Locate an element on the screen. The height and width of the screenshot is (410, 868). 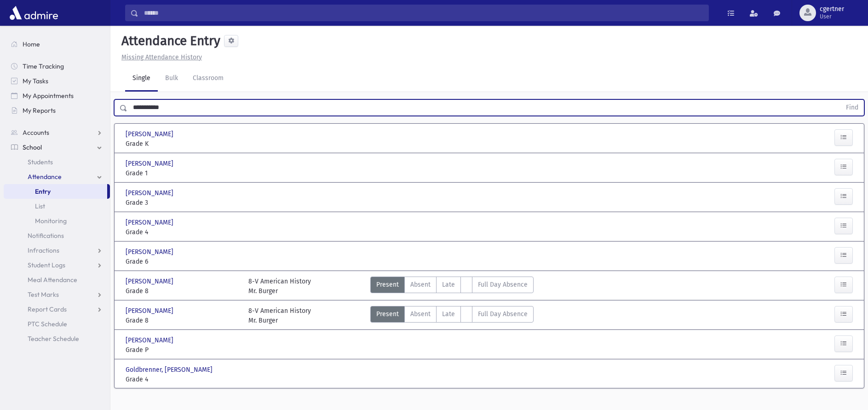
span: Attendance is located at coordinates (45, 177).